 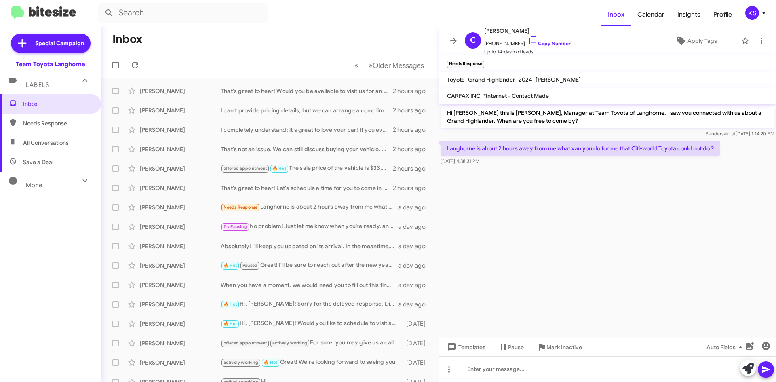 I want to click on div: I completely understand; it's great to love your car! If you ever change your mind or want to exp..., so click(x=307, y=130).